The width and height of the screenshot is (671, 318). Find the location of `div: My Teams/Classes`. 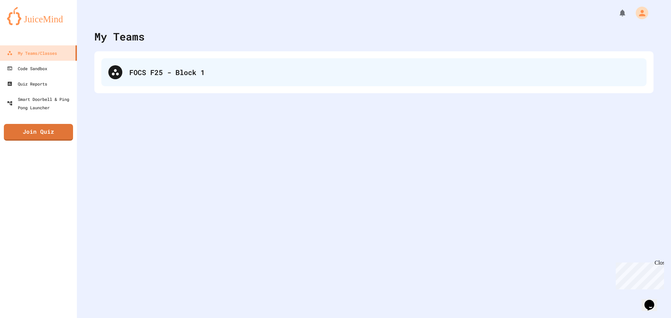

div: My Teams/Classes is located at coordinates (32, 53).